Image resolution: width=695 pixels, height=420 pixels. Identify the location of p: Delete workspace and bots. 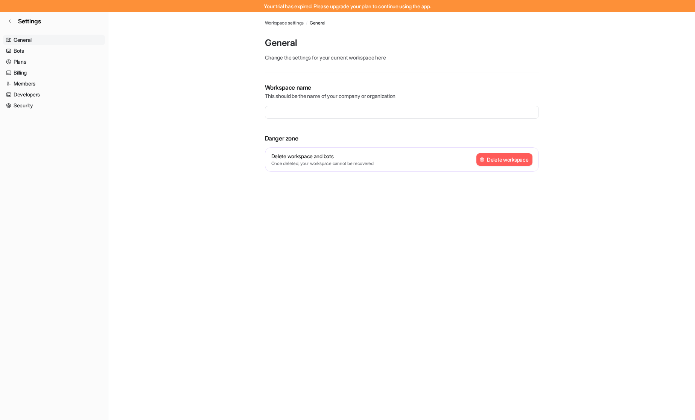
(322, 156).